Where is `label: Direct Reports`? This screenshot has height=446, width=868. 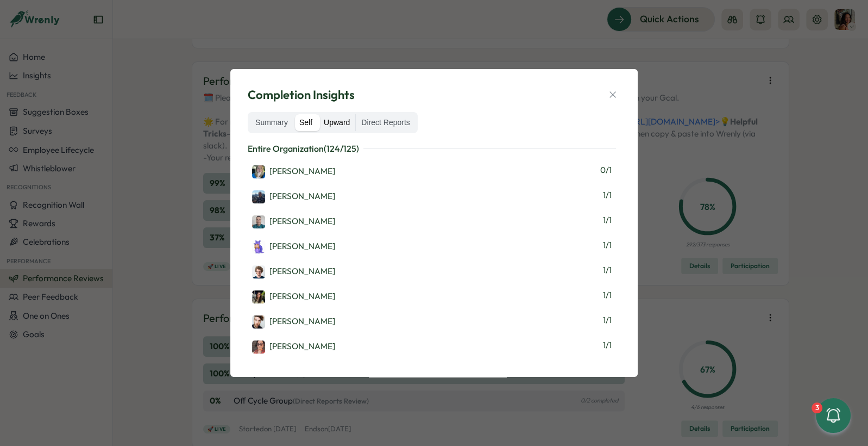 label: Direct Reports is located at coordinates (385, 123).